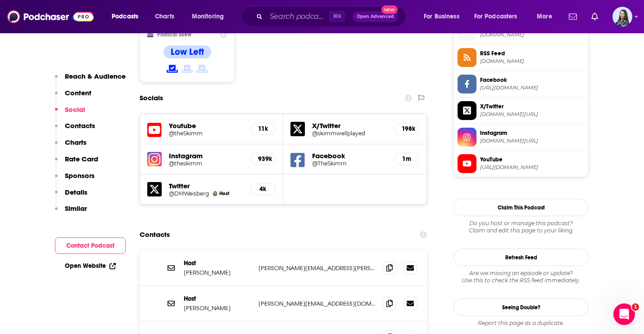 The image size is (644, 334). Describe the element at coordinates (206, 126) in the screenshot. I see `h5: Youtube` at that location.